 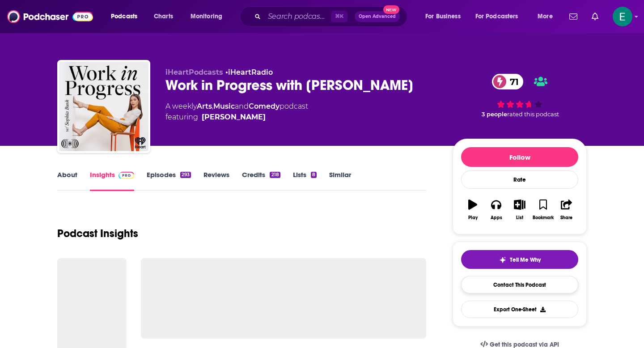 What do you see at coordinates (236, 117) in the screenshot?
I see `span: featuring` at bounding box center [236, 117].